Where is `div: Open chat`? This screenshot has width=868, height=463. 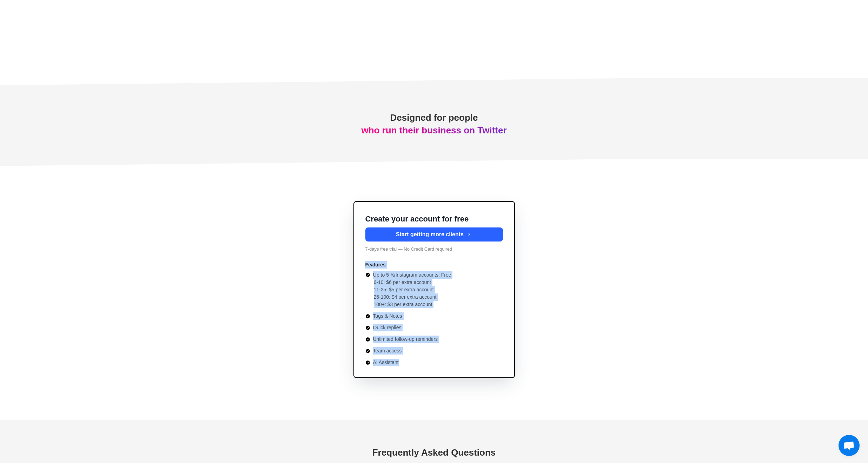
div: Open chat is located at coordinates (849, 446).